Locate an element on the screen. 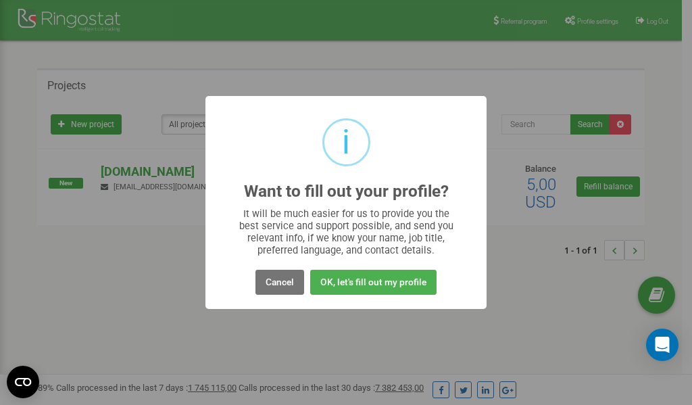 The image size is (692, 405). button: Cancel is located at coordinates (280, 282).